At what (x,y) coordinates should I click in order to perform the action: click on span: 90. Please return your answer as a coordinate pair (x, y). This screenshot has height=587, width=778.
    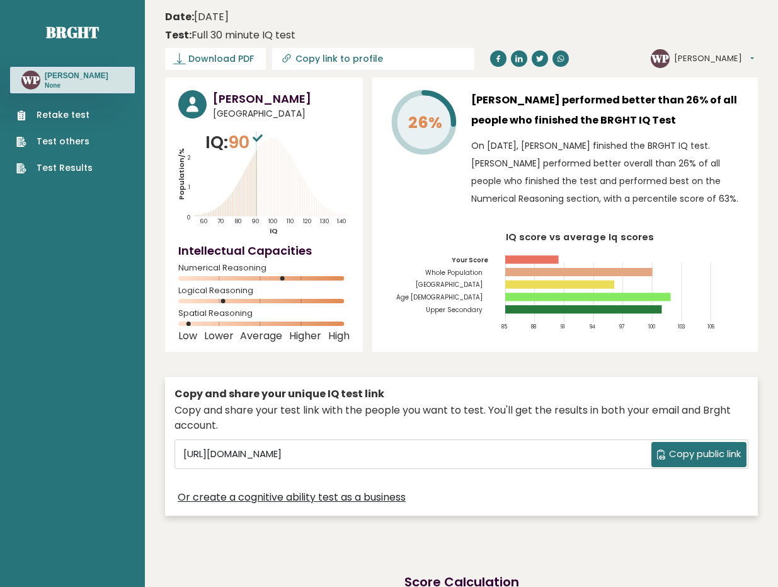
    Looking at the image, I should click on (247, 142).